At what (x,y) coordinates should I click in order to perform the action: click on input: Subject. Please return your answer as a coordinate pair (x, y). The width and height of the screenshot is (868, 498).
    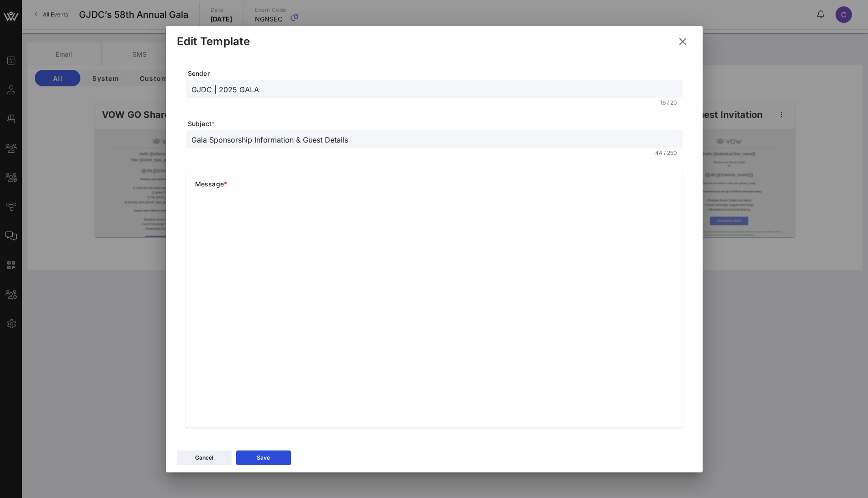
    Looking at the image, I should click on (434, 140).